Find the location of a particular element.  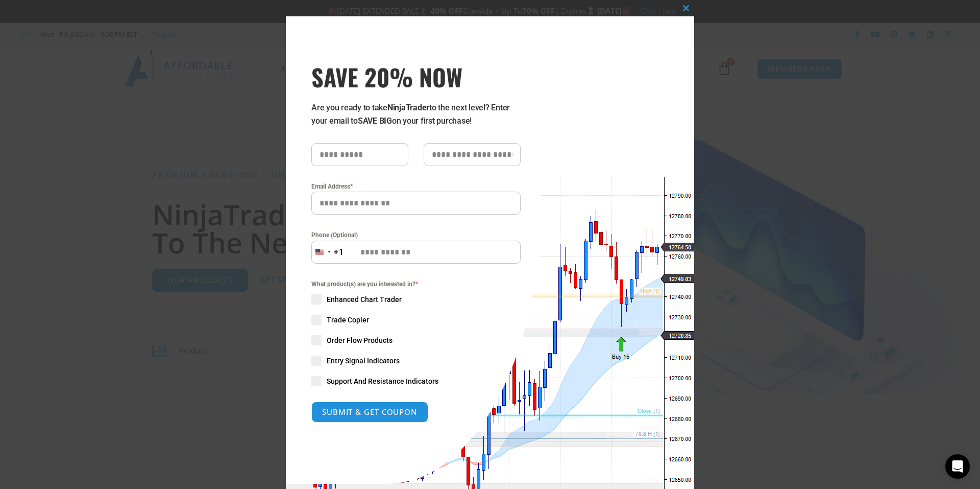

p: Are you ready to take to the next level? Enter your email to on your first purchase! is located at coordinates (416, 114).